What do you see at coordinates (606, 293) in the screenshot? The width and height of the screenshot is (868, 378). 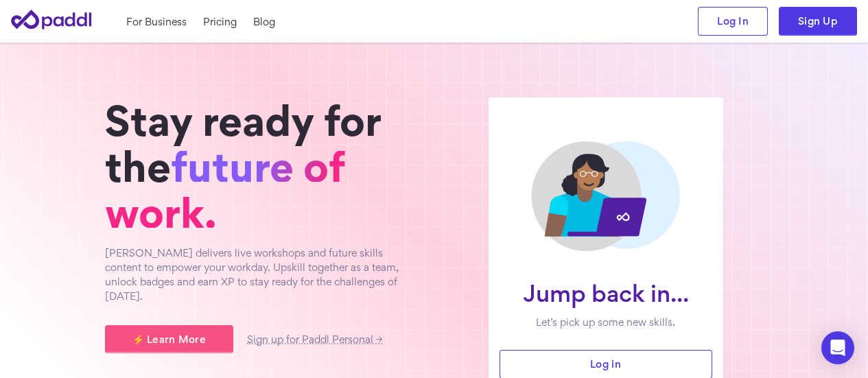 I see `h1: Jump back in...` at bounding box center [606, 293].